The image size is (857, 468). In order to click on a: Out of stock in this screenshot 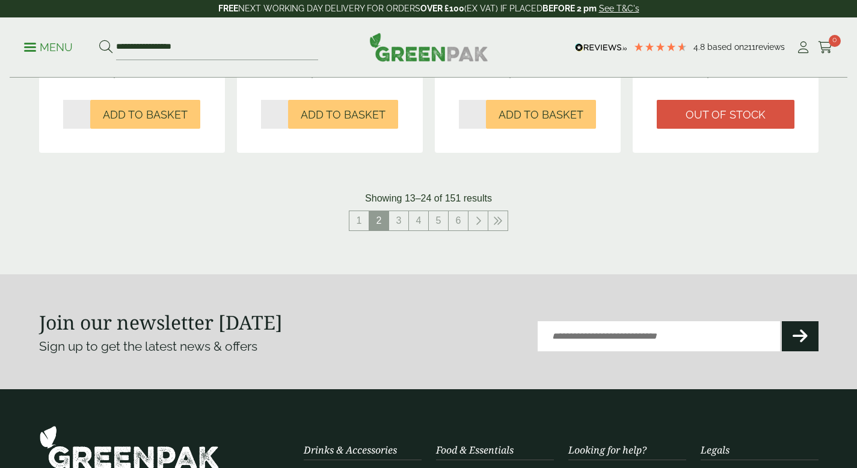, I will do `click(725, 114)`.